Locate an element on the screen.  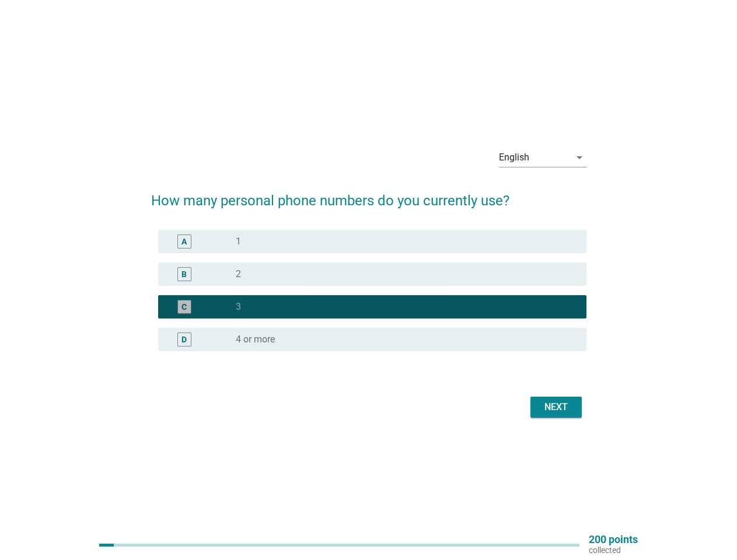
label: 2 is located at coordinates (238, 274).